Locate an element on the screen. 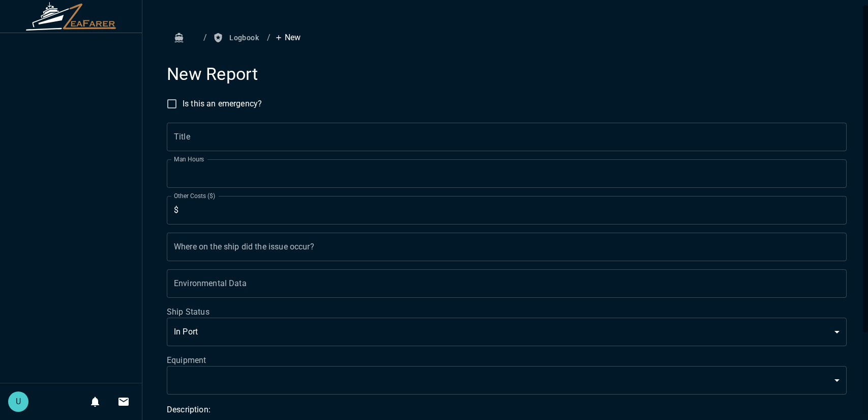 The height and width of the screenshot is (420, 868). label: Ship Status is located at coordinates (506, 312).